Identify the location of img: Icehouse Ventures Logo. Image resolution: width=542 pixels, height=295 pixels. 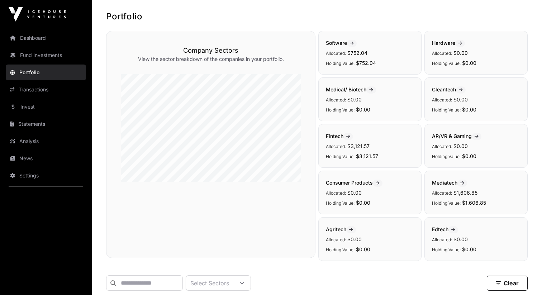
(37, 14).